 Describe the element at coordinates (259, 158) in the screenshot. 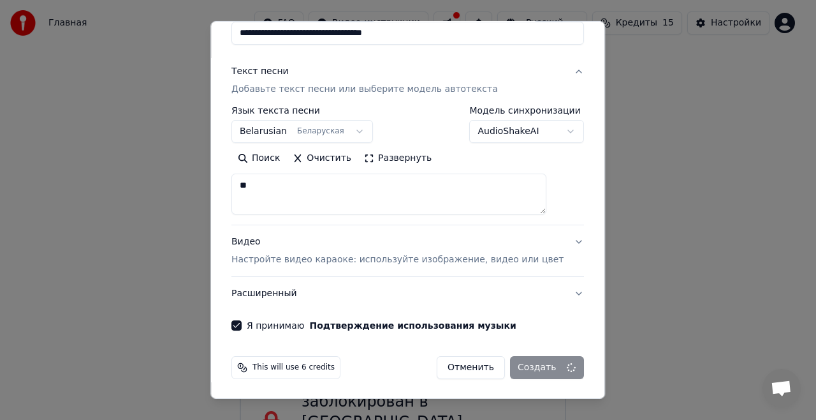

I see `button: Поиск` at that location.